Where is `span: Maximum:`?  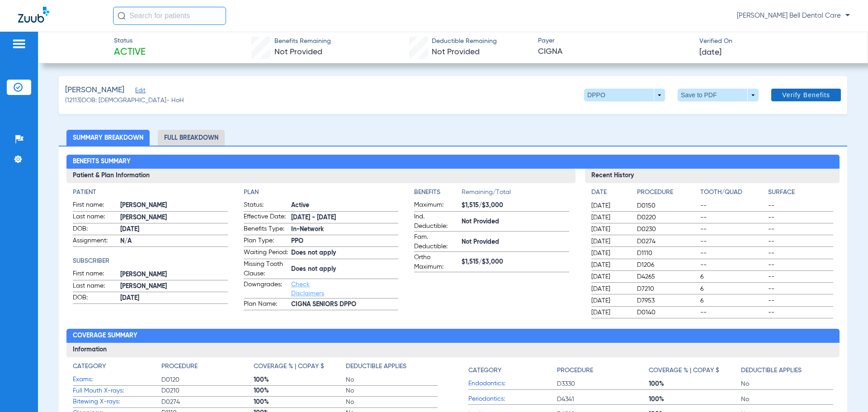
span: Maximum: is located at coordinates (436, 206).